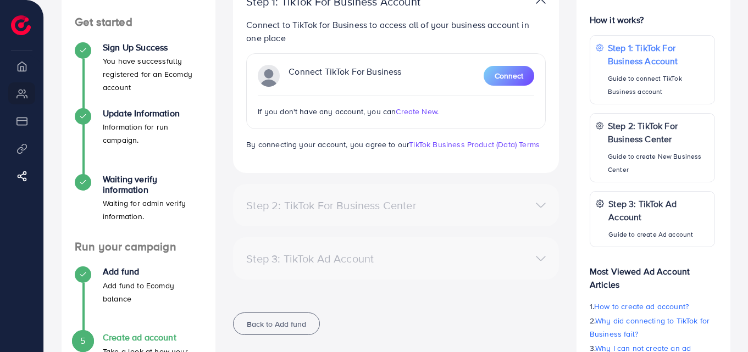  Describe the element at coordinates (345, 76) in the screenshot. I see `p: Connect TikTok For Business` at that location.